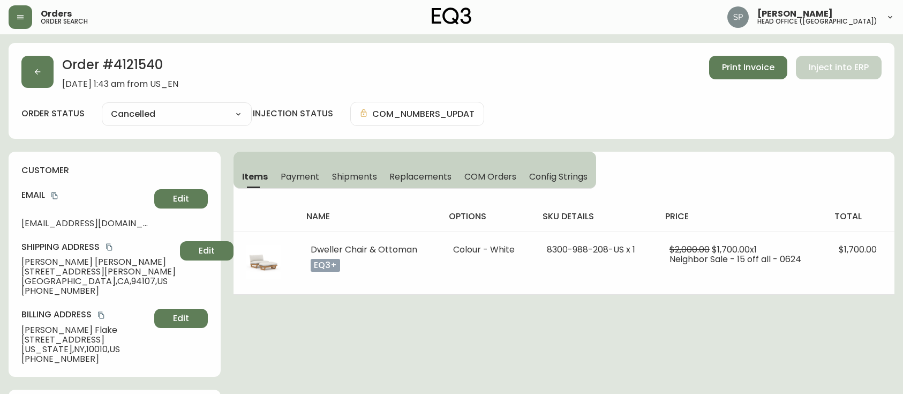 The image size is (903, 394). What do you see at coordinates (491, 176) in the screenshot?
I see `span: COM Orders` at bounding box center [491, 176].